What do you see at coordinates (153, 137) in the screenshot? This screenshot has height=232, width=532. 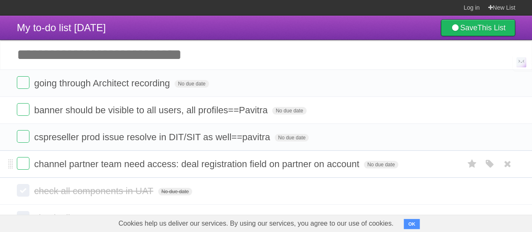 I see `span: cspreseller prod issue resolve in DIT/SIT as well==pavitra` at bounding box center [153, 137].